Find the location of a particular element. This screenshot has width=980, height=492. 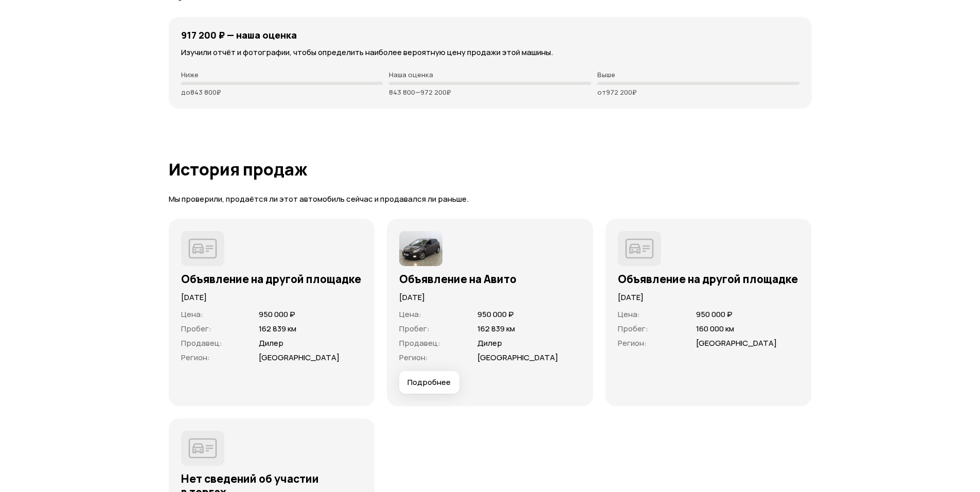

span: Подробнее is located at coordinates (429, 382).